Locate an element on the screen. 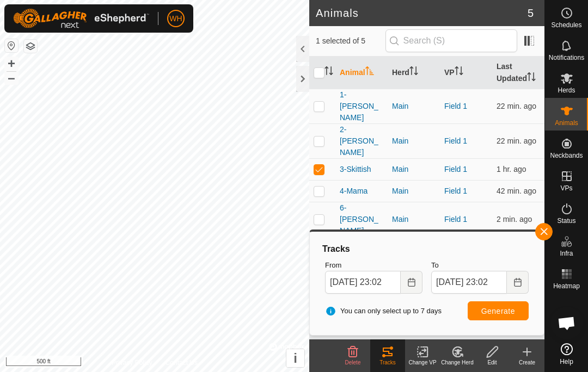  span: Oct 8, 2025 at 11:01 PM is located at coordinates (514, 219).